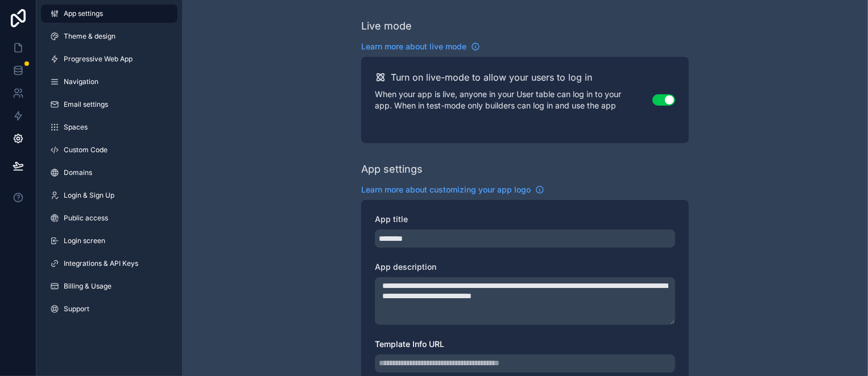  Describe the element at coordinates (109, 263) in the screenshot. I see `a: Integrations & API Keys` at that location.